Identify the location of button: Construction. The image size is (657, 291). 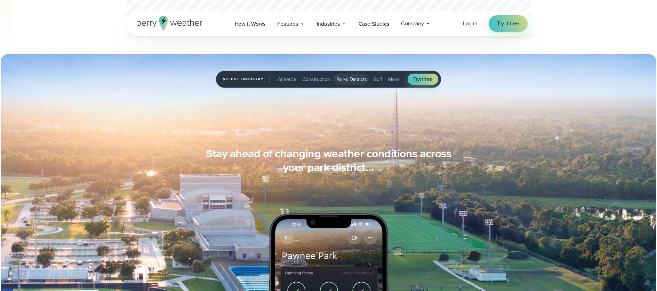
(316, 79).